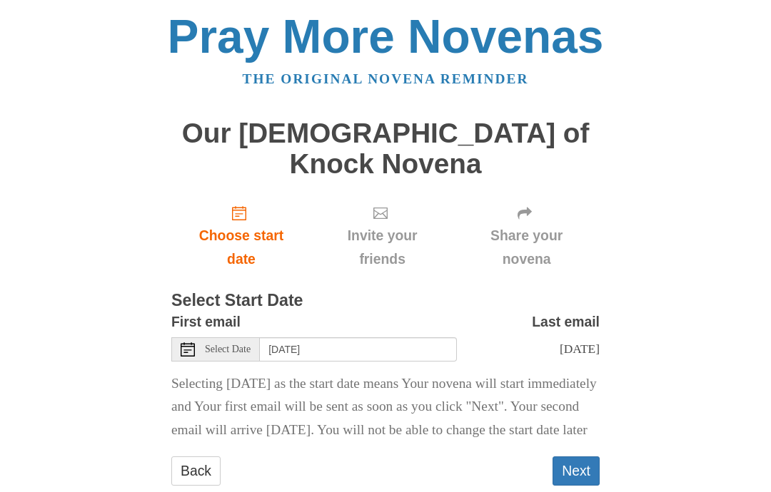 The height and width of the screenshot is (492, 771). Describe the element at coordinates (576, 471) in the screenshot. I see `button: Next` at that location.